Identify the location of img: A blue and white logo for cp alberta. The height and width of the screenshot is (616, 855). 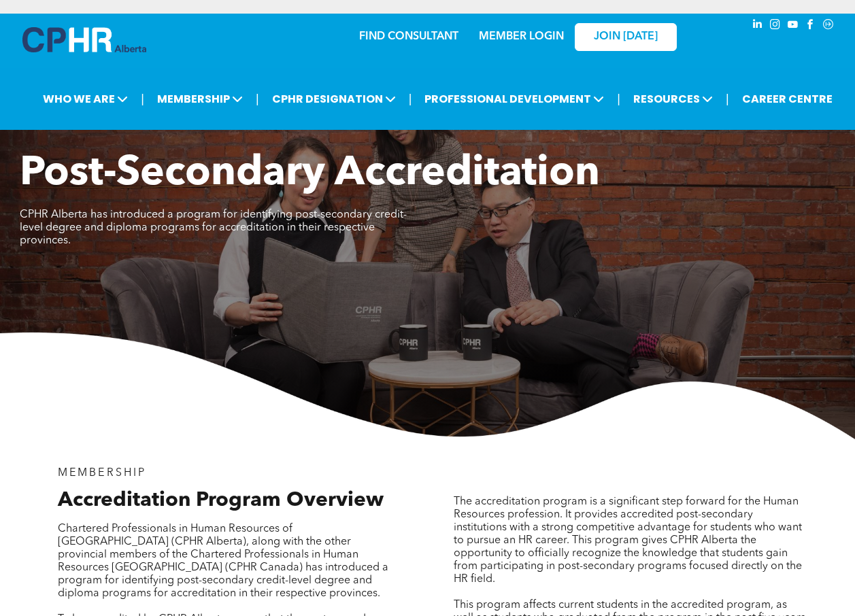
(84, 39).